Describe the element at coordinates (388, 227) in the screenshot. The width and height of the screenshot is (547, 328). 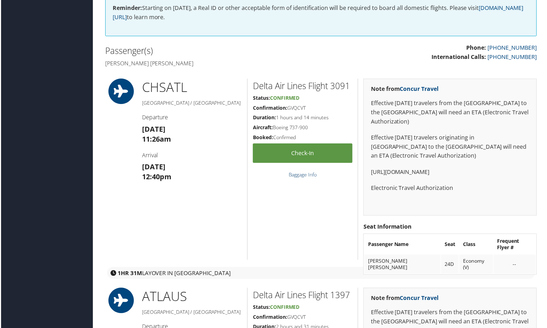
I see `strong: Seat Information` at that location.